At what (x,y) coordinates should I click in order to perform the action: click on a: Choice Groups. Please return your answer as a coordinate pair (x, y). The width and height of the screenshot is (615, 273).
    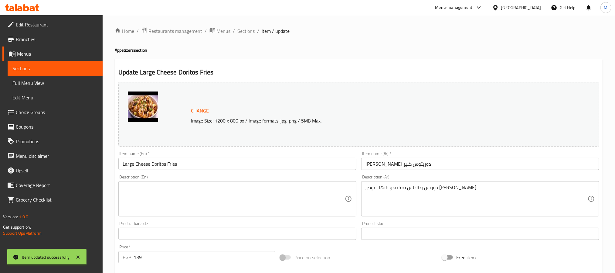
    Looking at the image, I should click on (52, 112).